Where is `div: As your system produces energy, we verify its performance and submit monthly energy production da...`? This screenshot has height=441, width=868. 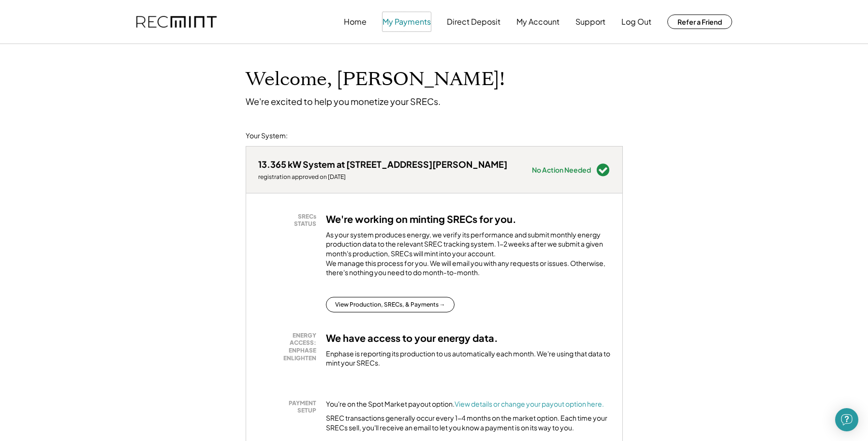
div: As your system produces energy, we verify its performance and submit monthly energy production da... is located at coordinates (468, 256).